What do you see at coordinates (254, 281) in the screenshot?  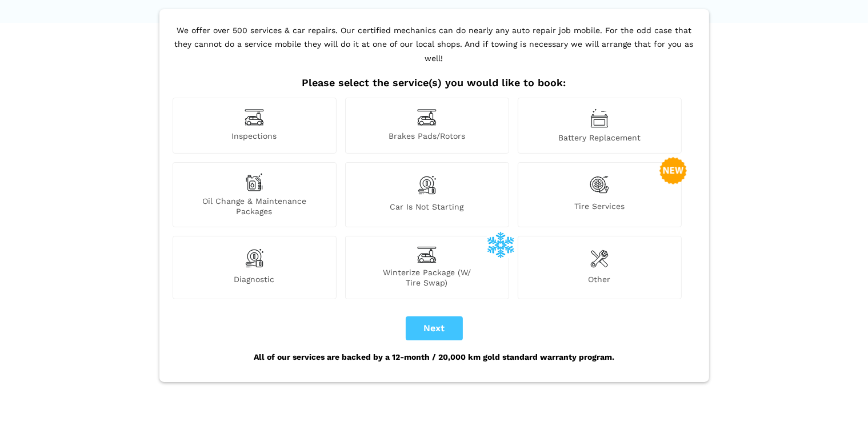 I see `span: Diagnostic` at bounding box center [254, 281].